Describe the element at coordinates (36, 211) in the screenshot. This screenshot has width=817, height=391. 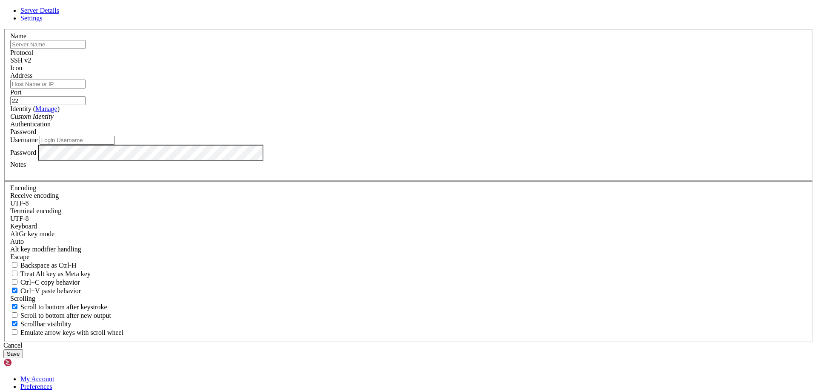
I see `label: The default terminal encoding. ISO-2022 enables character map translations (like graphics maps). ...` at that location.